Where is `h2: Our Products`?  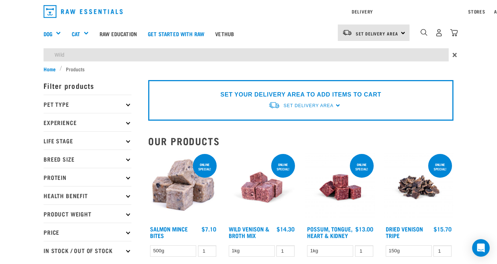 h2: Our Products is located at coordinates (301, 141).